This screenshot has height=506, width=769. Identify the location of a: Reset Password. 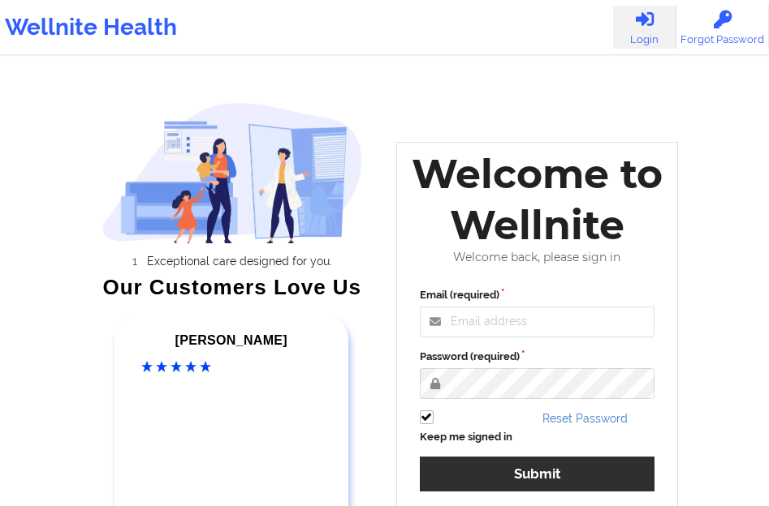
(584, 419).